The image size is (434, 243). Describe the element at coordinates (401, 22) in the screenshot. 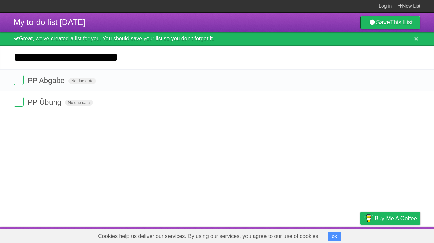

I see `b: This List` at that location.